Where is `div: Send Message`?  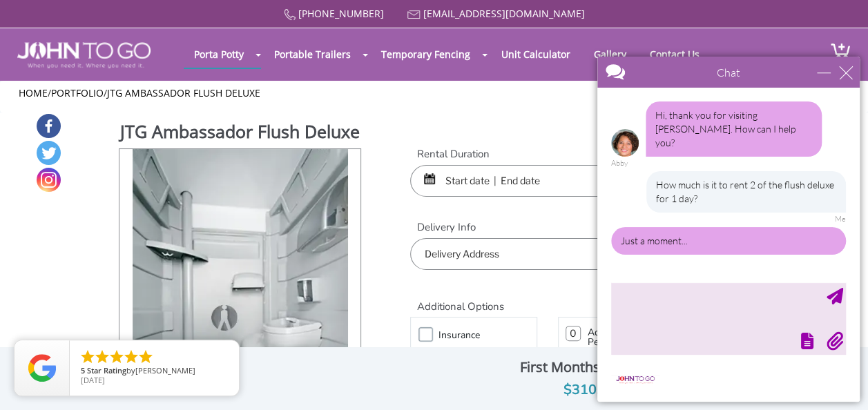
div: Send Message is located at coordinates (246, 248).